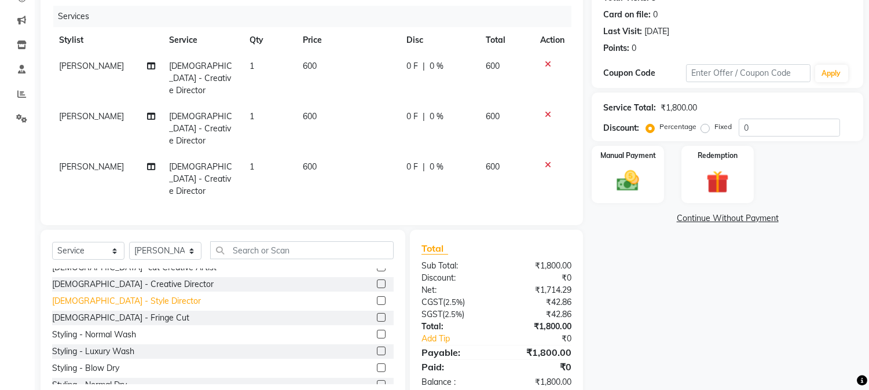  Describe the element at coordinates (86, 368) in the screenshot. I see `div: Styling - Blow Dry` at that location.